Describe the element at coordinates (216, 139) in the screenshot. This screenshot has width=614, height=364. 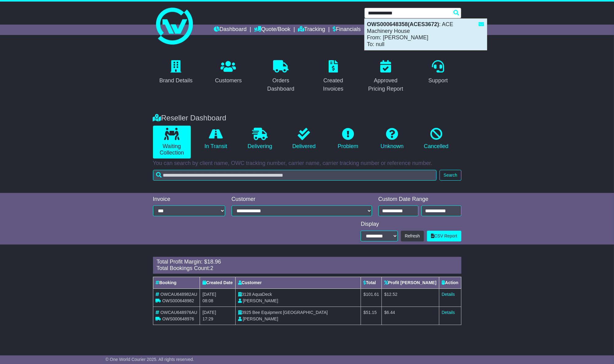
I see `a: In Transit` at that location.